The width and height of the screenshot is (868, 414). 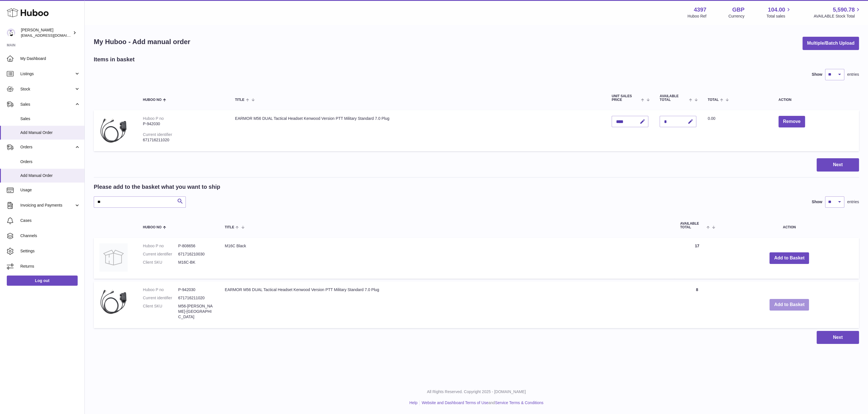 I want to click on span: Listings, so click(x=47, y=74).